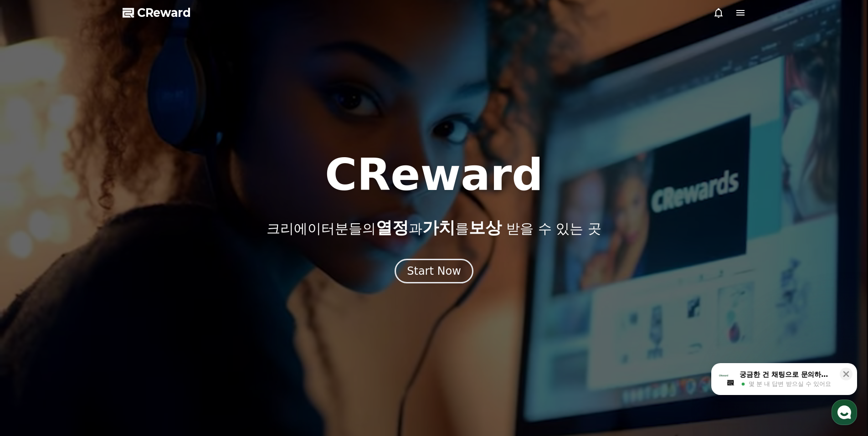  What do you see at coordinates (439, 227) in the screenshot?
I see `span: 가치` at bounding box center [439, 227].